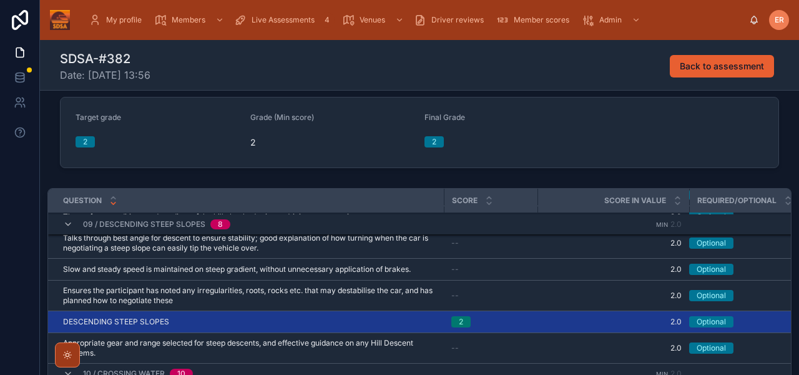 Image resolution: width=799 pixels, height=375 pixels. What do you see at coordinates (445, 117) in the screenshot?
I see `span: Final Grade` at bounding box center [445, 117].